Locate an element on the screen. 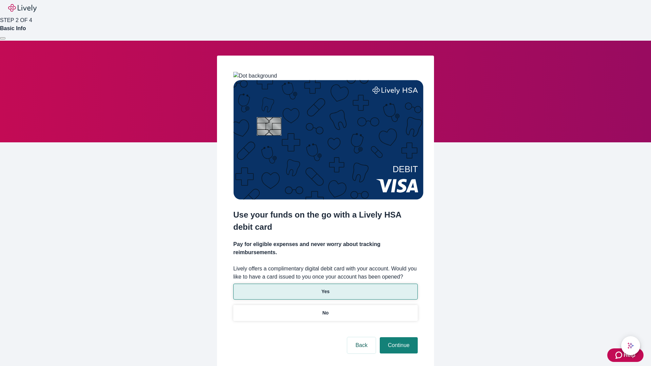 This screenshot has width=651, height=366. svg: Zendesk support icon is located at coordinates (620, 355).